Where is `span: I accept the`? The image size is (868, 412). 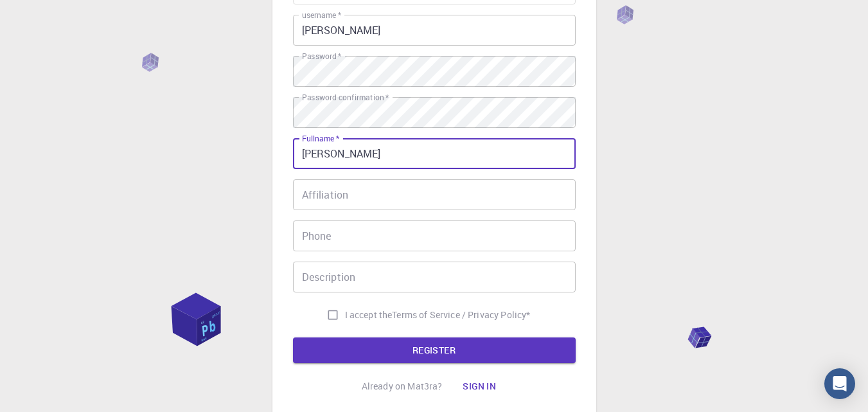
span: I accept the is located at coordinates (369, 315).